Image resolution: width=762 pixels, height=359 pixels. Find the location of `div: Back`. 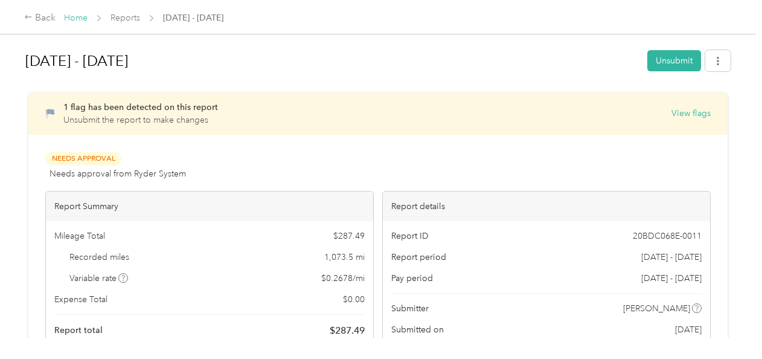

div: Back is located at coordinates (40, 18).